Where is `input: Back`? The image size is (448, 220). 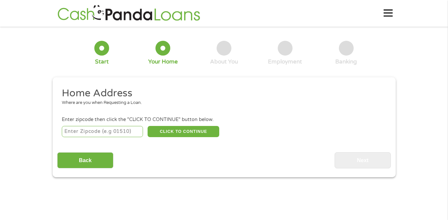
input: Back is located at coordinates (85, 160).